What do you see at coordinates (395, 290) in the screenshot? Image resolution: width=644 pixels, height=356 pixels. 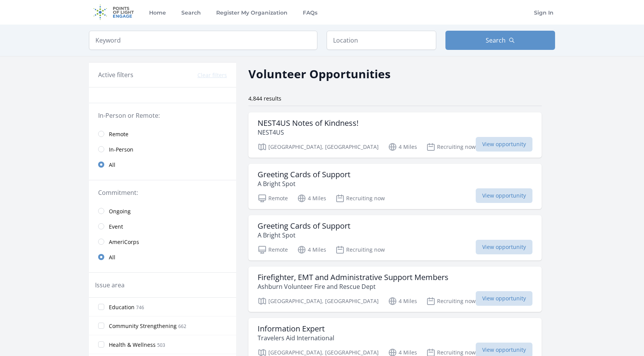 I see `a: Firefighter, EMT and Administrative Support Members Ashburn Volunteer Fire and Rescue Dept [GEOGR...` at bounding box center [395, 290].